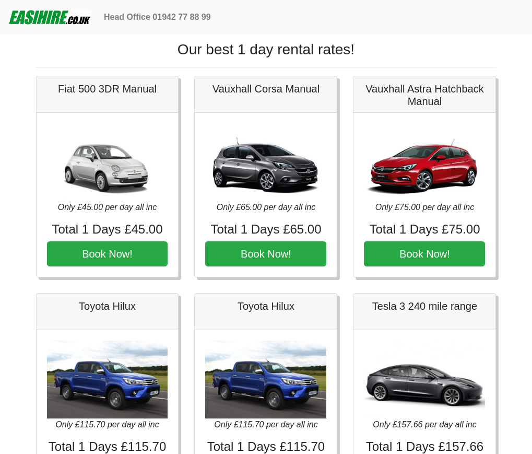 This screenshot has width=532, height=454. What do you see at coordinates (425, 379) in the screenshot?
I see `img: Tesla 3 240 mile range` at bounding box center [425, 379].